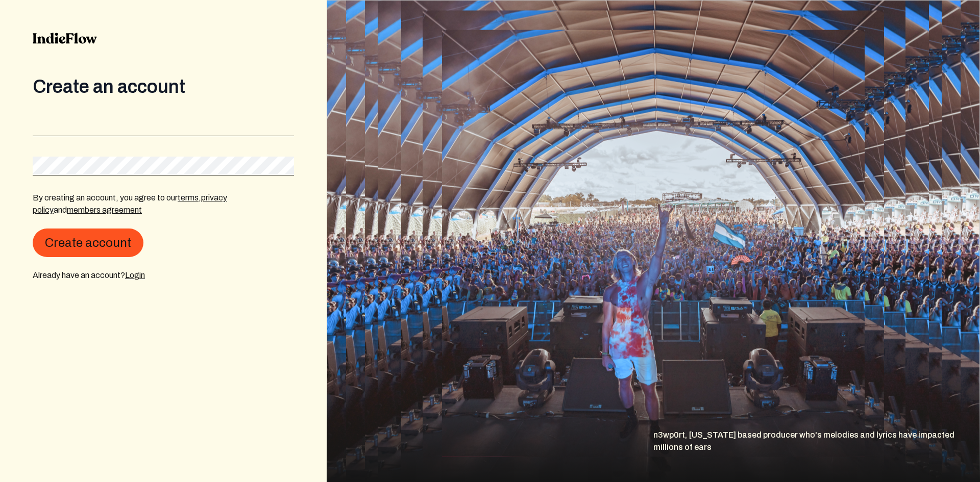 The height and width of the screenshot is (482, 980). I want to click on div: Already have an account?, so click(164, 276).